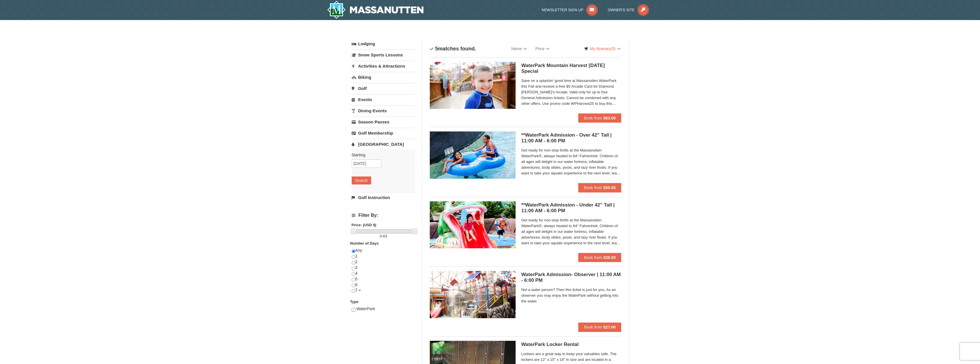 The height and width of the screenshot is (364, 980). I want to click on a: Activities & Attractions, so click(384, 66).